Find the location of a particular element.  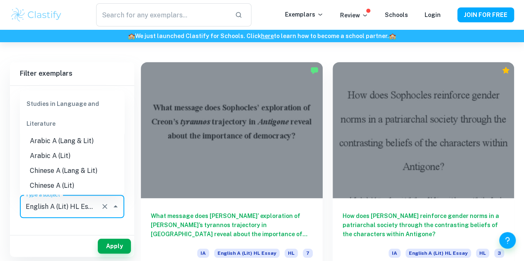

img: Clastify logo is located at coordinates (36, 15).